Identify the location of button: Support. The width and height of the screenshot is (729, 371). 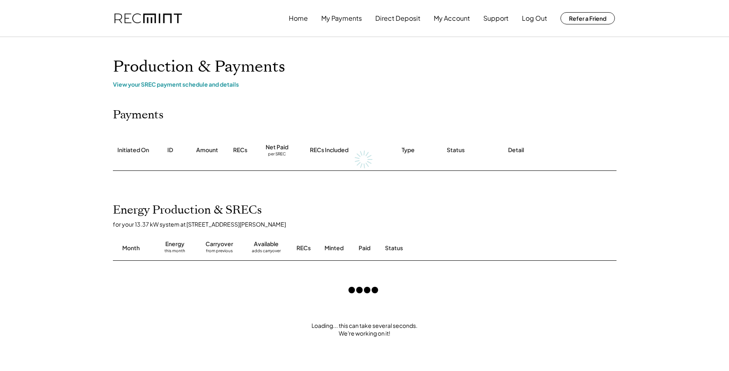
(496, 18).